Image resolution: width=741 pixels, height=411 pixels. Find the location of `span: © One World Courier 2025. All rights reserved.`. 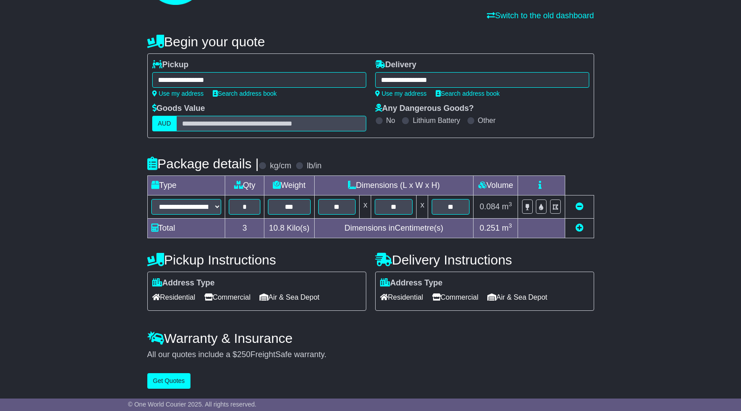

span: © One World Courier 2025. All rights reserved. is located at coordinates (192, 404).